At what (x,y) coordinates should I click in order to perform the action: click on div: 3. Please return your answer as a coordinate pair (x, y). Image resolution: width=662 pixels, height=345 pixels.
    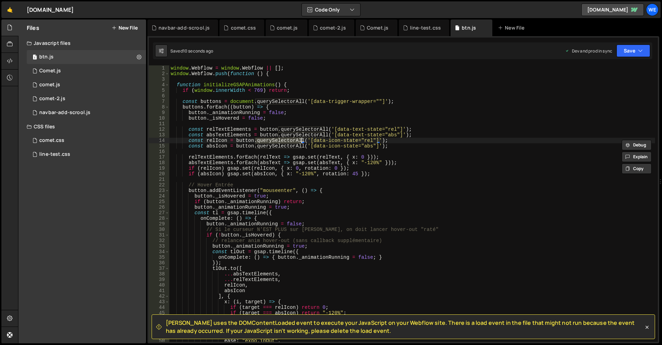
    Looking at the image, I should click on (159, 79).